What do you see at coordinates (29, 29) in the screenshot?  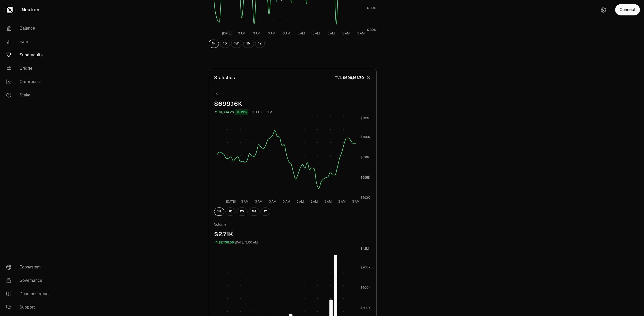 I see `a: Balance` at bounding box center [29, 29].